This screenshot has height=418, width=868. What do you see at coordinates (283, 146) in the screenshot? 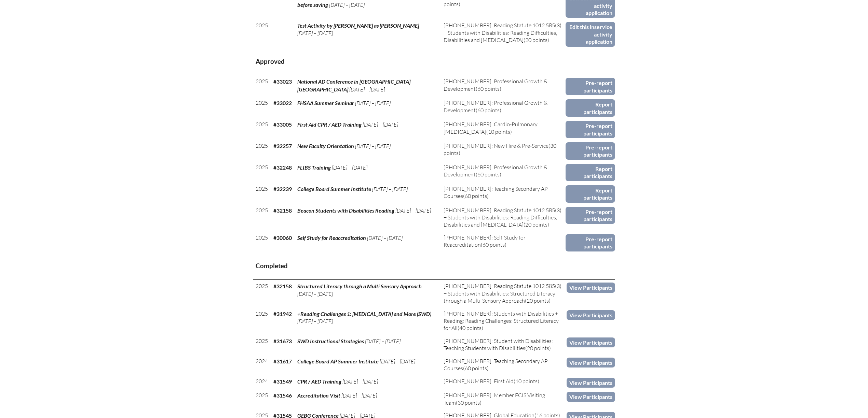
I see `b: #32257` at bounding box center [283, 146].